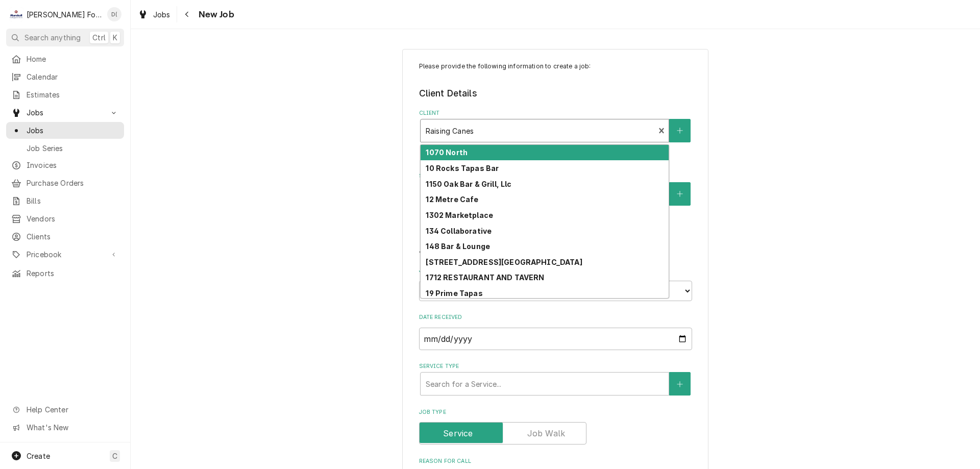 The width and height of the screenshot is (980, 469). Describe the element at coordinates (680, 384) in the screenshot. I see `svg: Create New Service` at that location.